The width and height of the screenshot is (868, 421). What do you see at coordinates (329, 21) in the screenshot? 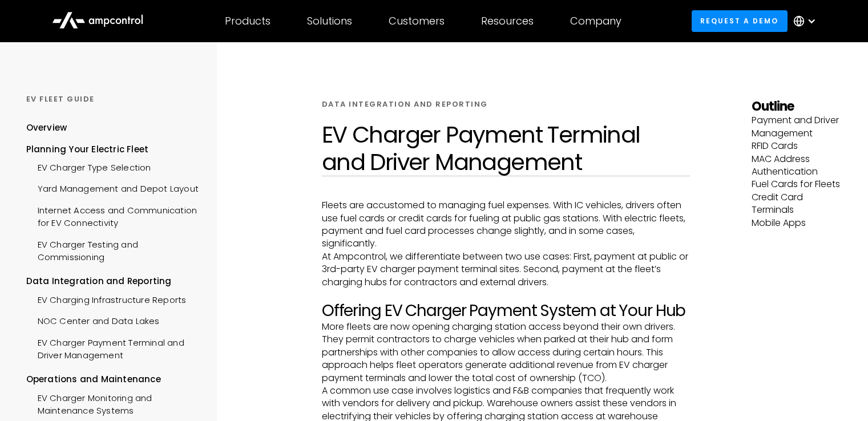
I see `div: Solutions` at bounding box center [329, 21].